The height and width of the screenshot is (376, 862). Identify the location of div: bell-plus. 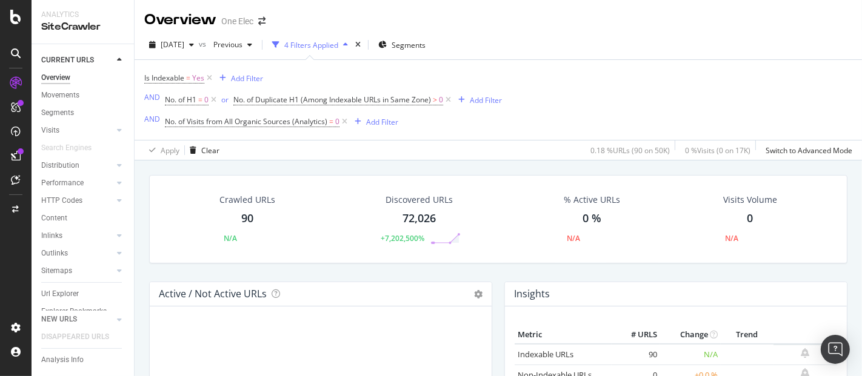
(806, 353).